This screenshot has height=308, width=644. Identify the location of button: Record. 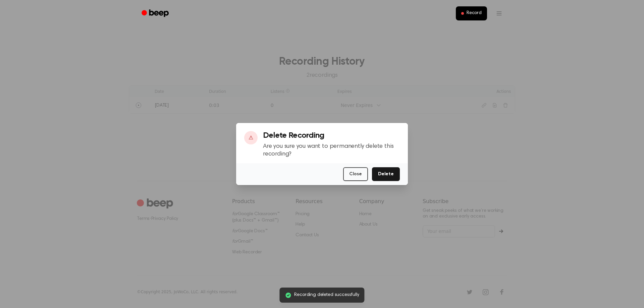
(471, 13).